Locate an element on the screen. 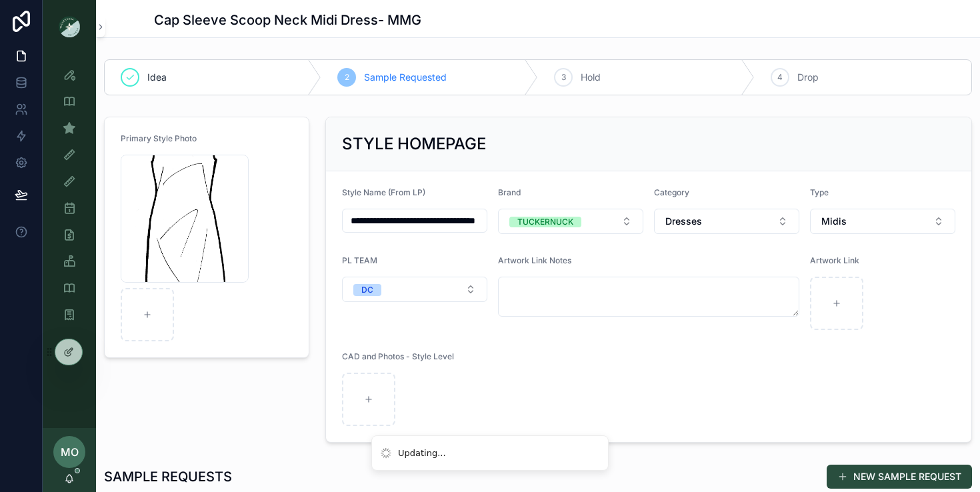 The height and width of the screenshot is (492, 980). div: TUCKERNUCK is located at coordinates (545, 222).